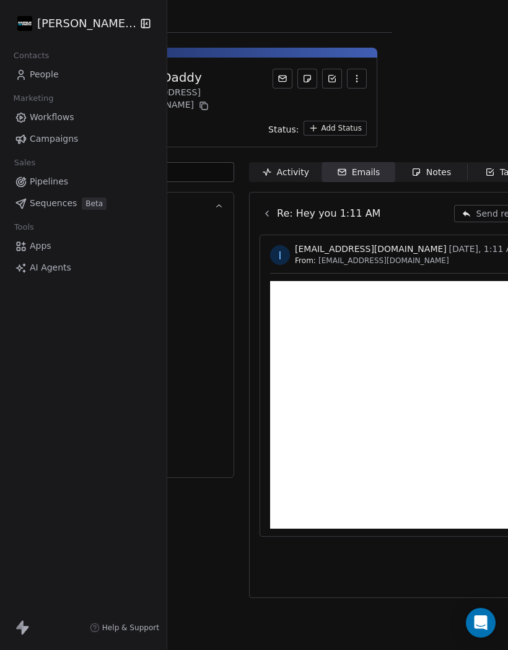 Image resolution: width=508 pixels, height=650 pixels. I want to click on span: Pipelines, so click(49, 181).